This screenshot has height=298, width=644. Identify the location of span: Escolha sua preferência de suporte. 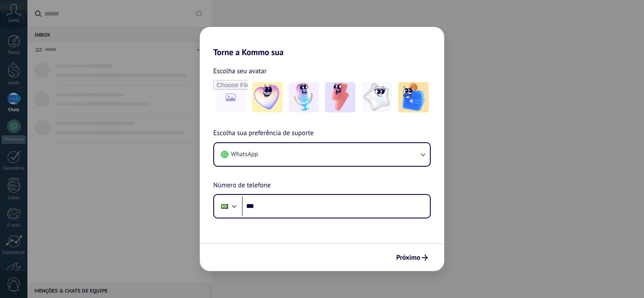
(263, 133).